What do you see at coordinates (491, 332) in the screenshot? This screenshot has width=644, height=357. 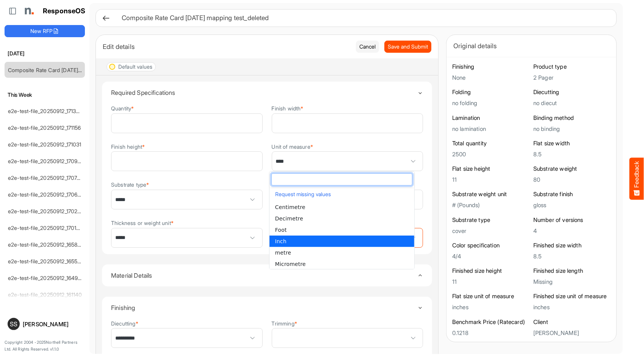 I see `h5: 0.1218` at bounding box center [491, 332].